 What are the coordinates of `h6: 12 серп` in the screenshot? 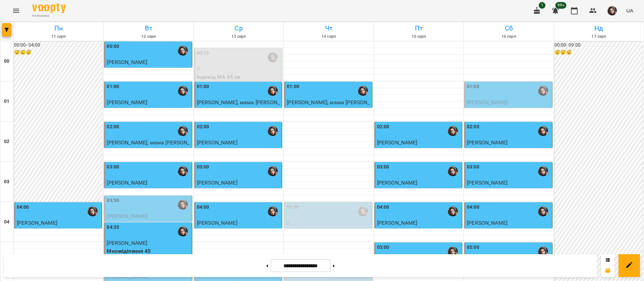 It's located at (148, 36).